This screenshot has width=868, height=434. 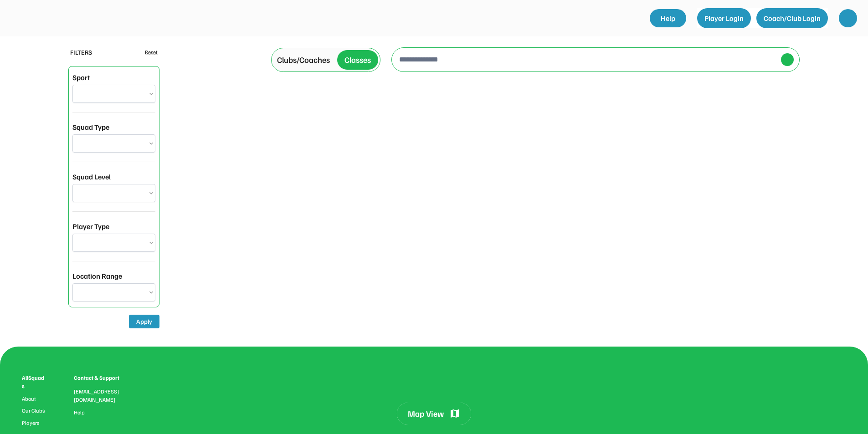 What do you see at coordinates (668, 18) in the screenshot?
I see `a: Help` at bounding box center [668, 18].